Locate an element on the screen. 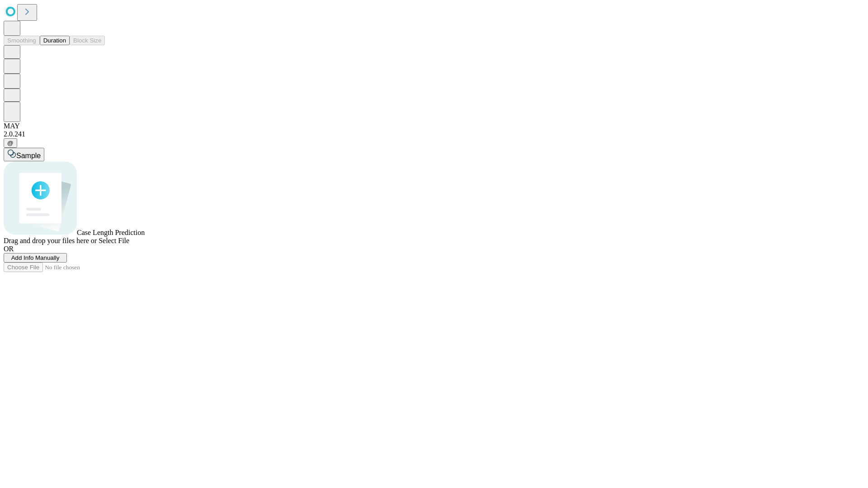 This screenshot has height=488, width=868. div: 2.0.241 is located at coordinates (434, 134).